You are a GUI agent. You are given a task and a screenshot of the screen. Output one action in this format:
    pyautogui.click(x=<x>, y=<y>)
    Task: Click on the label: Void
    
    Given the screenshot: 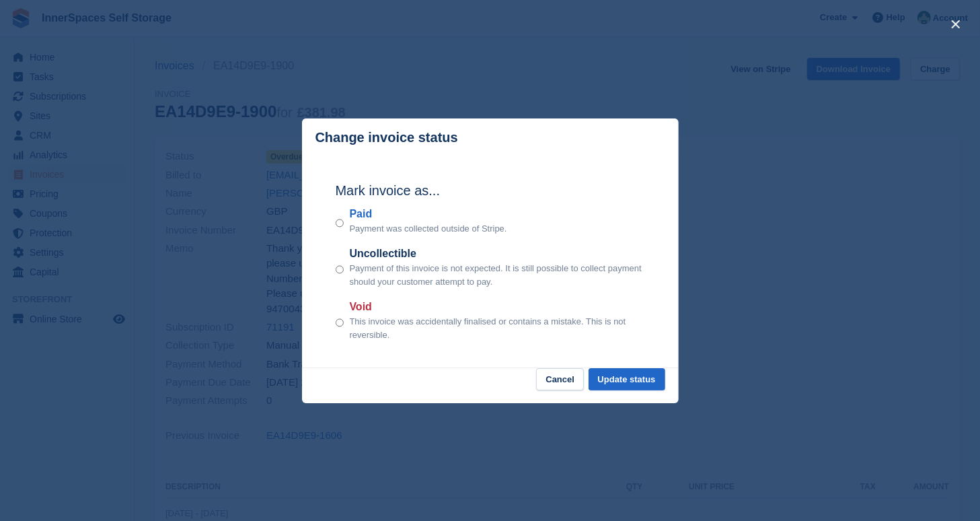 What is the action you would take?
    pyautogui.click(x=496, y=307)
    